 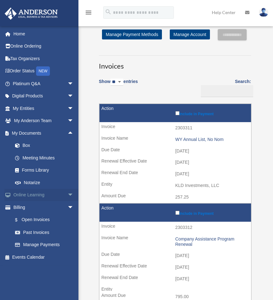 I want to click on a: Meeting Minutes, so click(x=46, y=158).